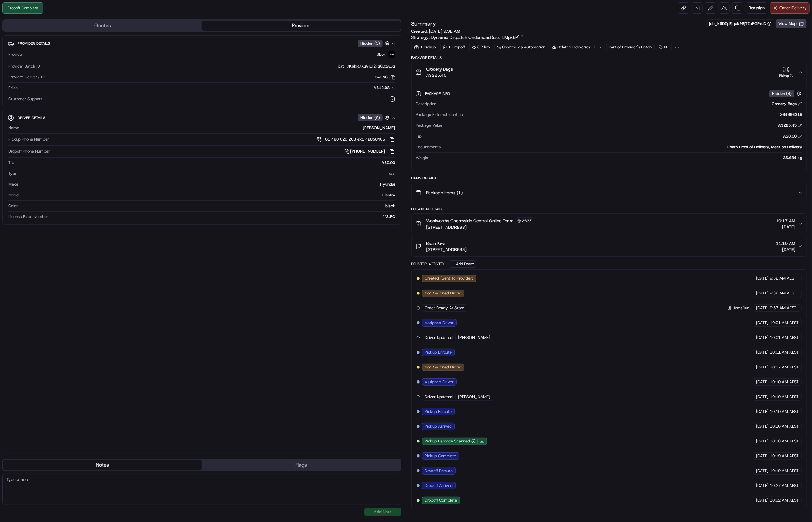 Image resolution: width=812 pixels, height=522 pixels. Describe the element at coordinates (301, 26) in the screenshot. I see `button: Provider` at that location.